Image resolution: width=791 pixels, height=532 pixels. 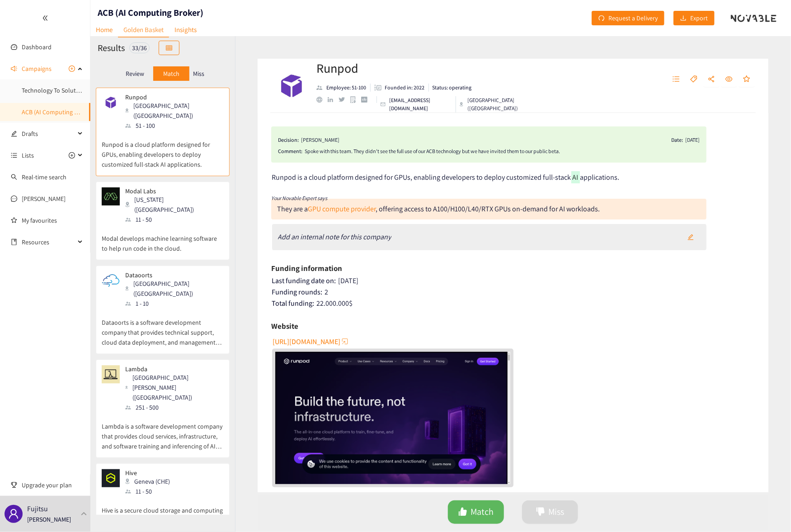 What do you see at coordinates (52, 220) in the screenshot?
I see `a: My favourites` at bounding box center [52, 220].